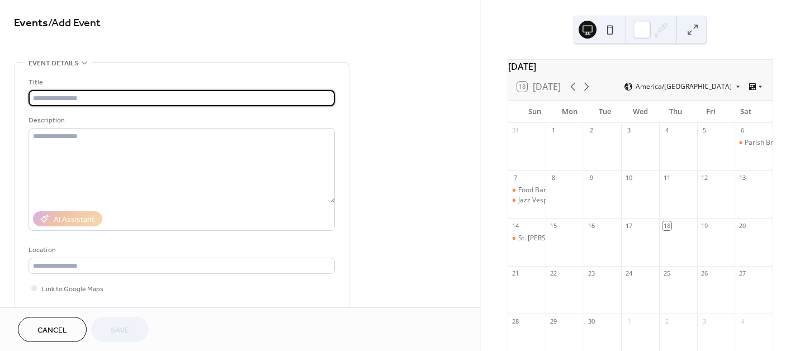 Image resolution: width=800 pixels, height=351 pixels. What do you see at coordinates (534, 112) in the screenshot?
I see `div: Sun` at bounding box center [534, 112].